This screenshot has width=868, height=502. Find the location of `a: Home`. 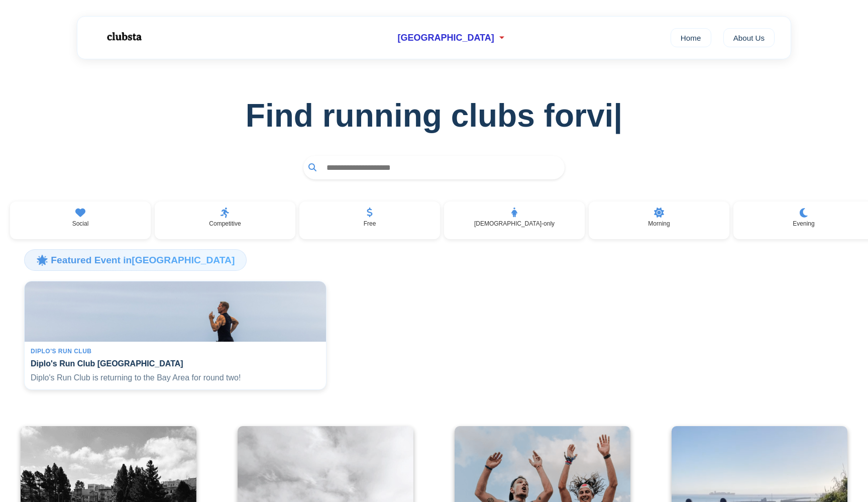

a: Home is located at coordinates (691, 37).